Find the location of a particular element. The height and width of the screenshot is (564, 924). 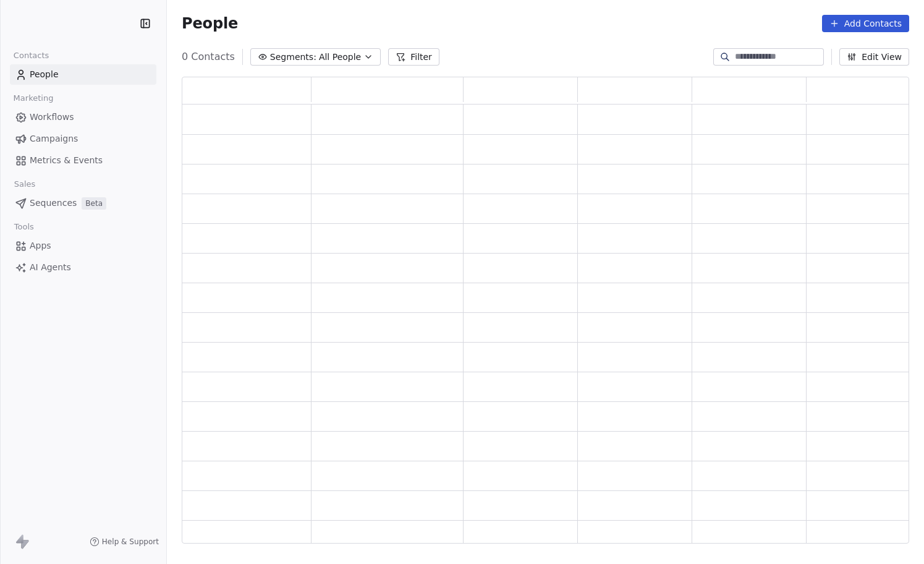

a: Workflows is located at coordinates (83, 117).